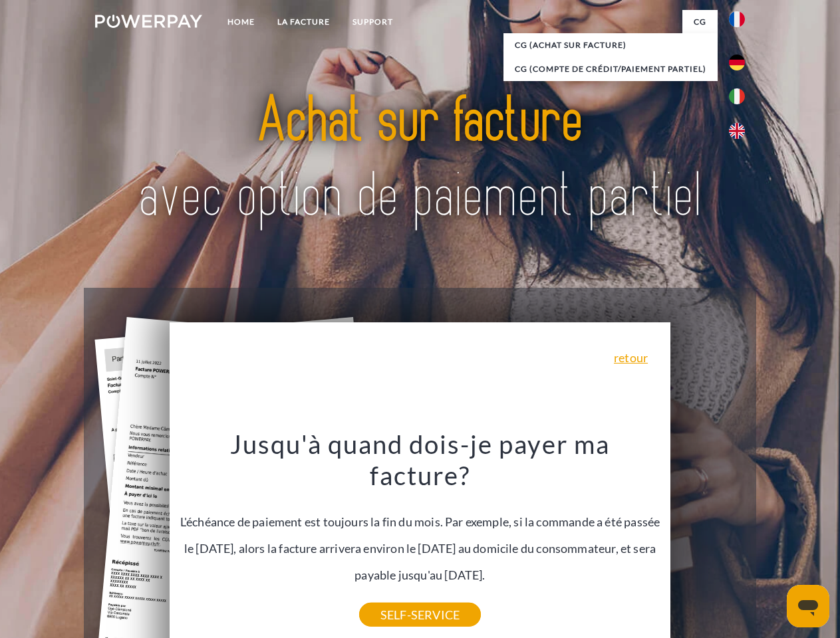 The height and width of the screenshot is (638, 840). I want to click on img: title-powerpay_fr.svg, so click(420, 159).